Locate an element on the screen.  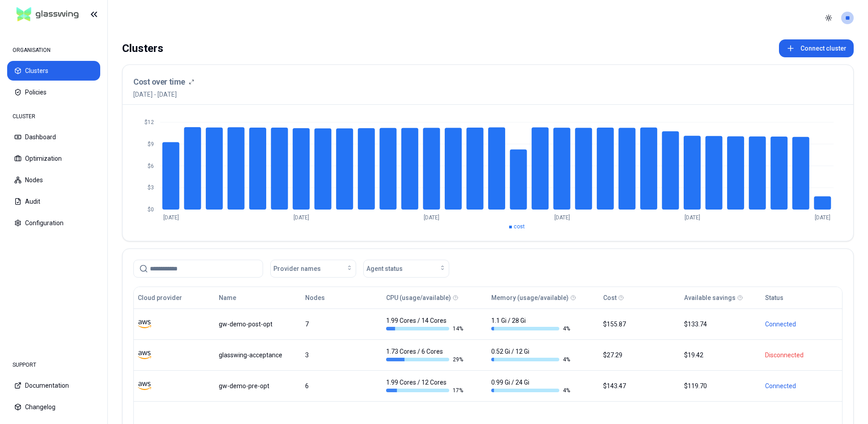
div: gw-demo-pre-opt is located at coordinates (258, 386).